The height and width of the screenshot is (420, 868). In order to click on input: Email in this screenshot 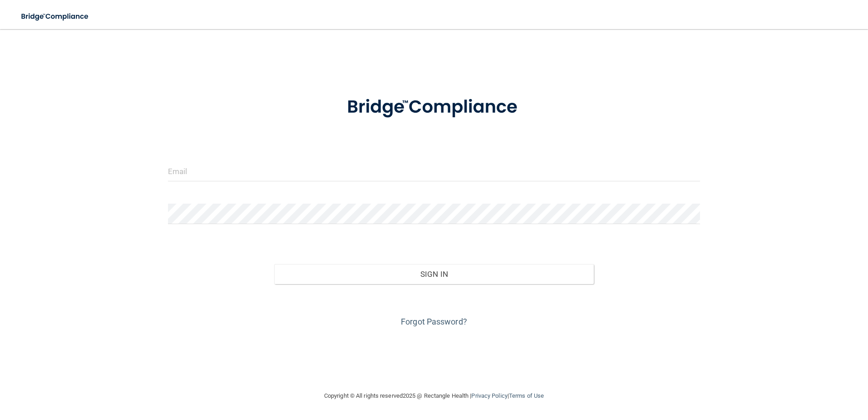, I will do `click(434, 171)`.